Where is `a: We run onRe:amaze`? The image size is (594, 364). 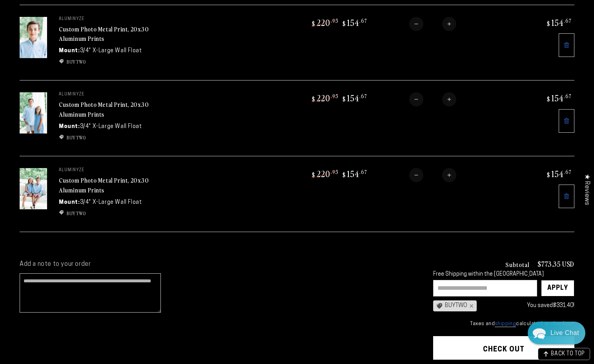
a: We run onRe:amaze is located at coordinates (83, 229).